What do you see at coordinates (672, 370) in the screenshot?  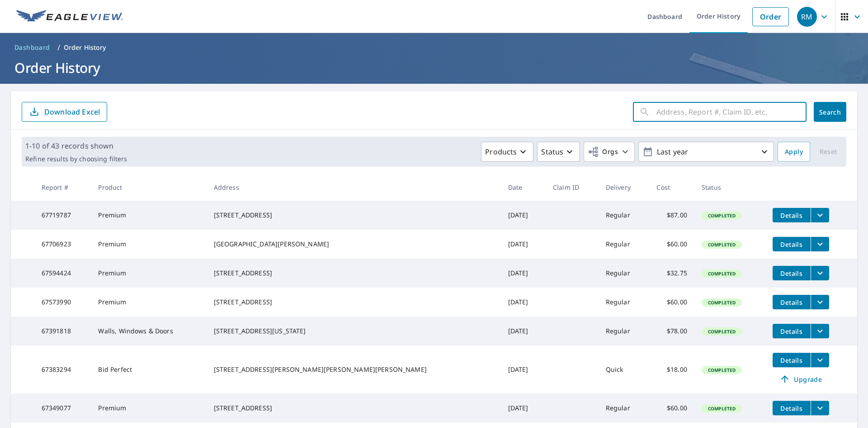 I see `td: $18.00` at bounding box center [672, 370].